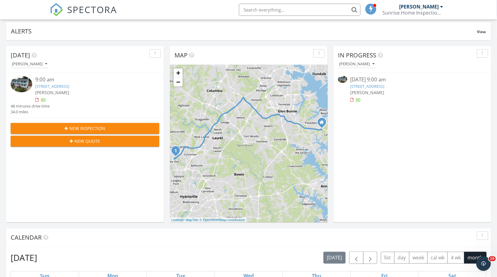 This screenshot has height=277, width=497. I want to click on div: Sunrise Home Inspections, LLC, so click(413, 13).